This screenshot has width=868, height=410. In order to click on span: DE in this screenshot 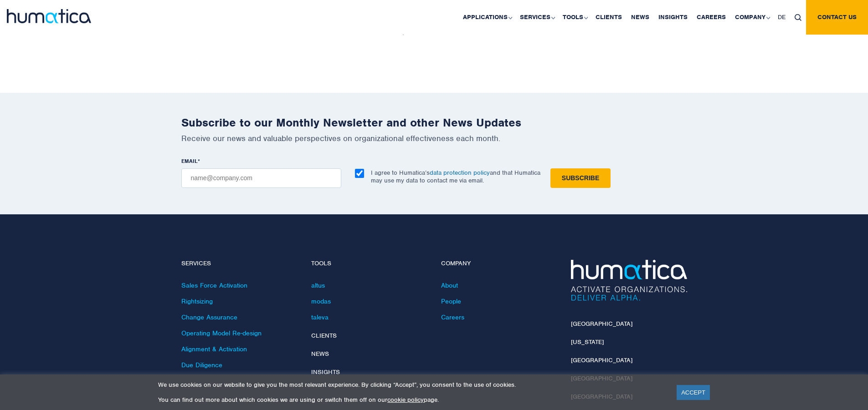, I will do `click(781, 17)`.